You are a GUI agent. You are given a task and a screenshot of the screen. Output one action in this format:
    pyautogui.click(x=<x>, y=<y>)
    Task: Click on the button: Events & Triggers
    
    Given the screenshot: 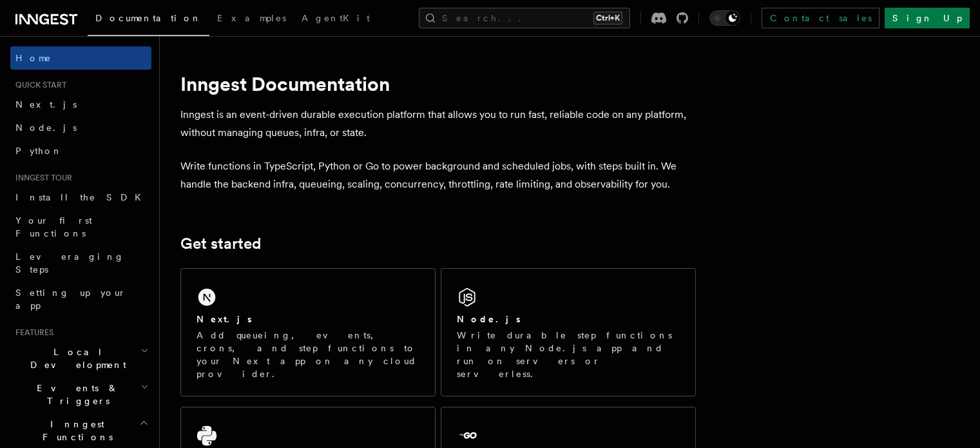 What is the action you would take?
    pyautogui.click(x=80, y=394)
    